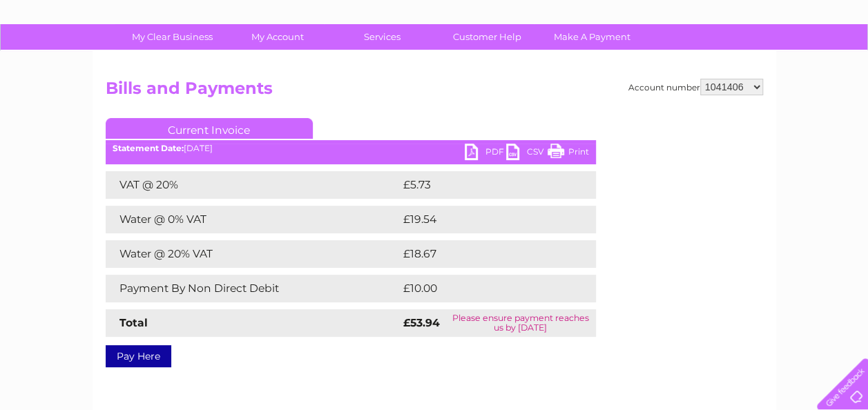 The image size is (868, 410). What do you see at coordinates (210, 129) in the screenshot?
I see `a: Current Invoice` at bounding box center [210, 129].